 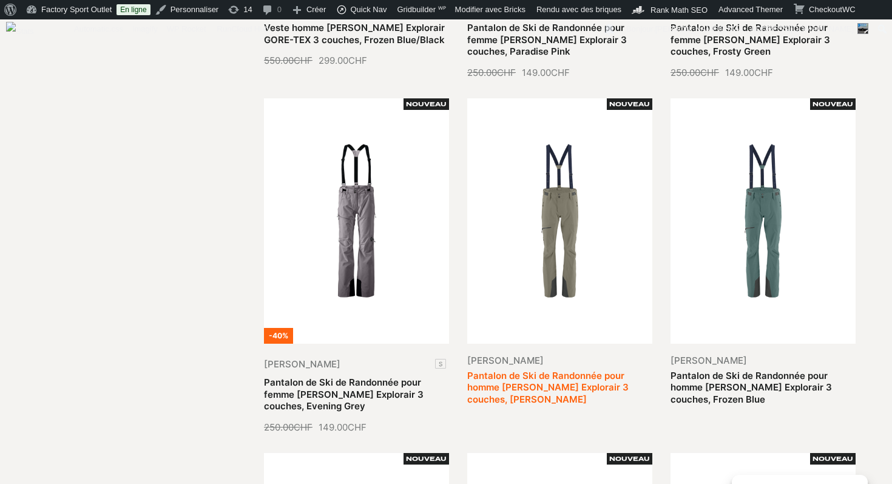 I want to click on div: RunCloud Hub, so click(x=243, y=29).